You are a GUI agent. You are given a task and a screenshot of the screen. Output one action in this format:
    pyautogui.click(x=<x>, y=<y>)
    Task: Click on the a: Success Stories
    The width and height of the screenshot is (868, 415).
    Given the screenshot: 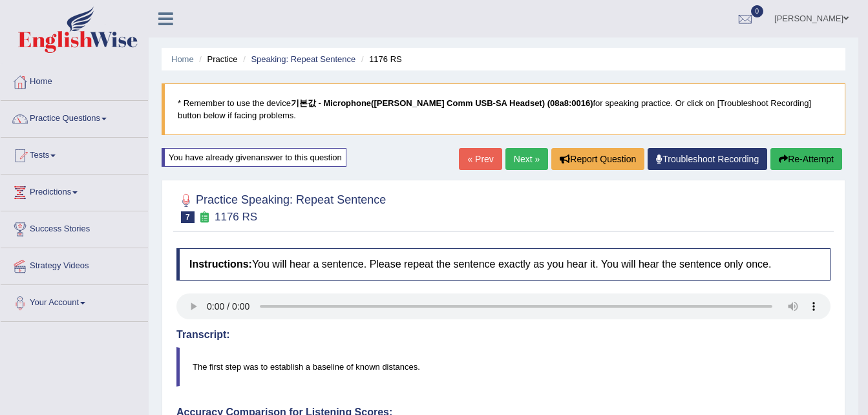 What is the action you would take?
    pyautogui.click(x=74, y=227)
    